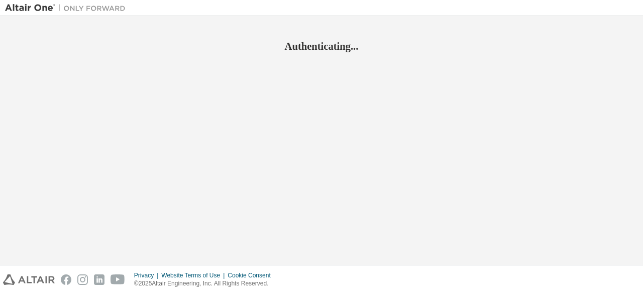  Describe the element at coordinates (99, 279) in the screenshot. I see `img: linkedin.svg` at that location.